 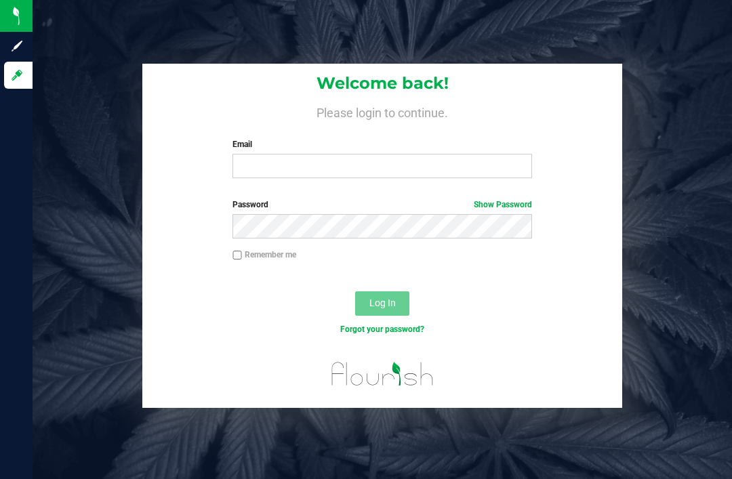 What do you see at coordinates (17, 46) in the screenshot?
I see `inline-svg: Sign up` at bounding box center [17, 46].